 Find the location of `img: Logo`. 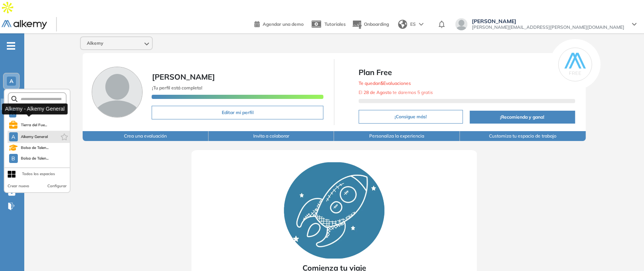

img: Logo is located at coordinates (25, 25).